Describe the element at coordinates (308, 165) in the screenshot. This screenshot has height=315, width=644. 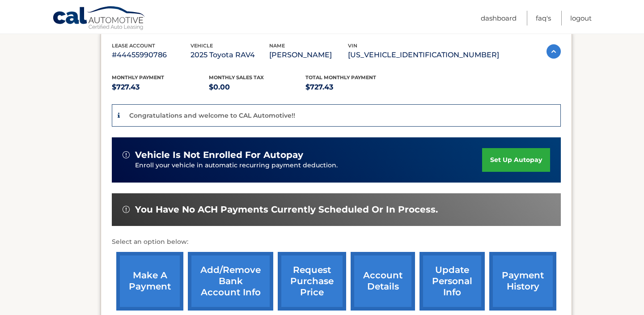
I see `p: Enroll your vehicle in automatic recurring payment deduction.` at that location.